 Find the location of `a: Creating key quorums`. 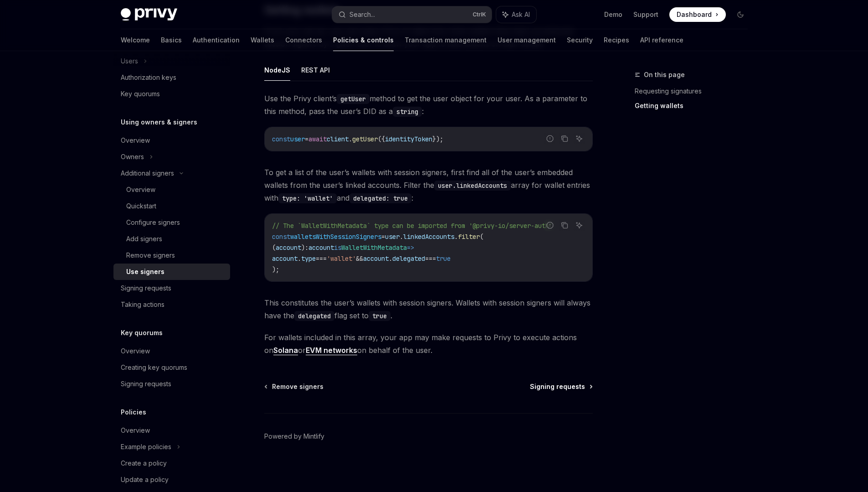

a: Creating key quorums is located at coordinates (172, 368).